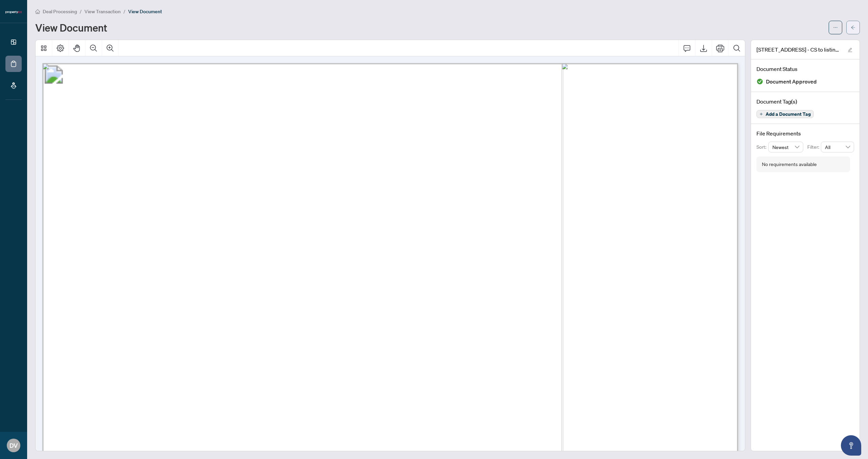  What do you see at coordinates (792, 82) in the screenshot?
I see `span: Document Approved` at bounding box center [792, 82].